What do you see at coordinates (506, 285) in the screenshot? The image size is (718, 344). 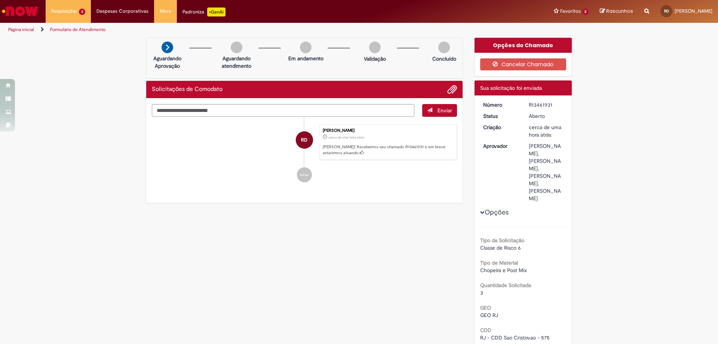 I see `b: Quantidade Solicitada` at bounding box center [506, 285].